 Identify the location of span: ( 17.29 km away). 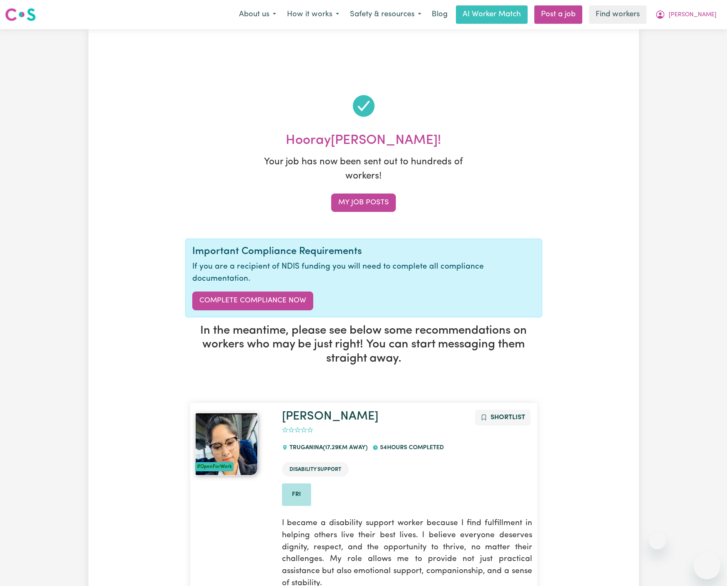
(345, 448).